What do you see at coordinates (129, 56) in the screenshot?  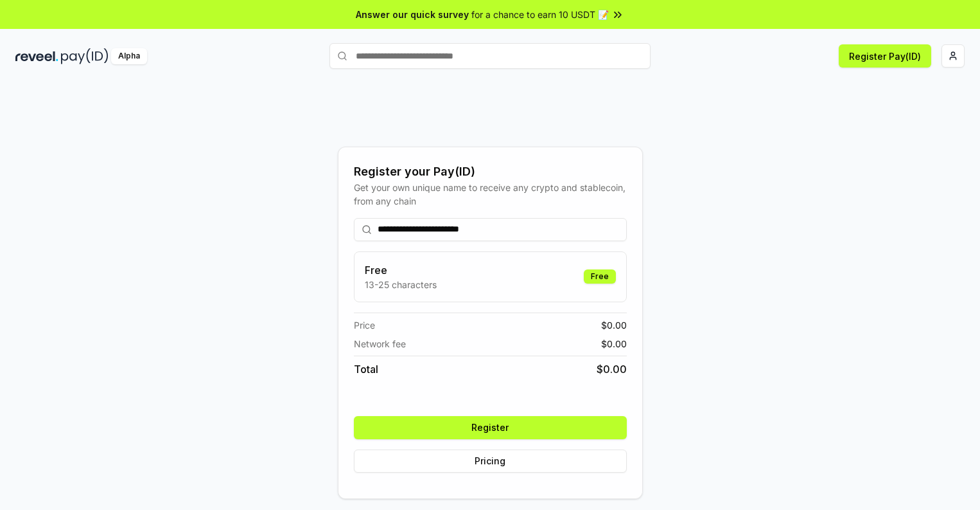 I see `div: Alpha` at bounding box center [129, 56].